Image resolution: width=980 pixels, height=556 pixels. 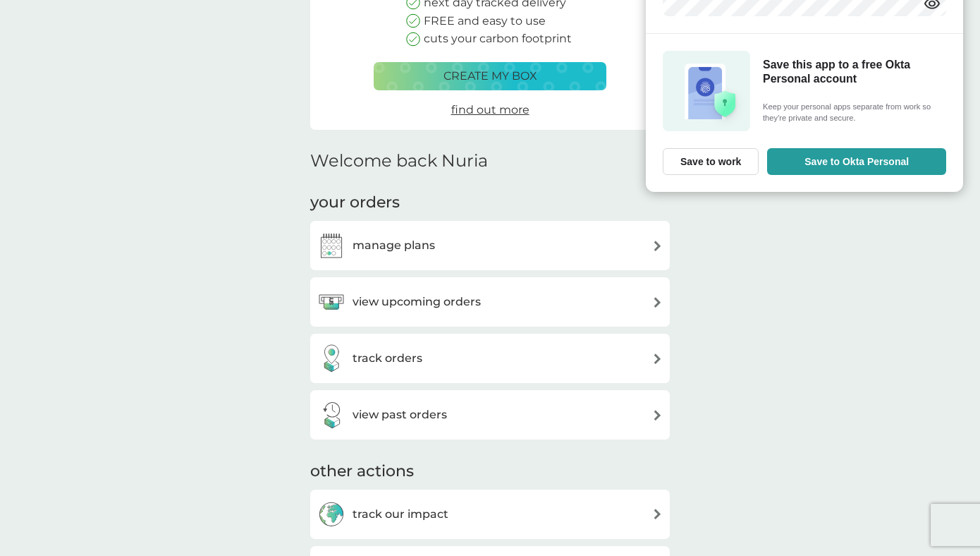 What do you see at coordinates (484, 21) in the screenshot?
I see `p: FREE and easy to use` at bounding box center [484, 21].